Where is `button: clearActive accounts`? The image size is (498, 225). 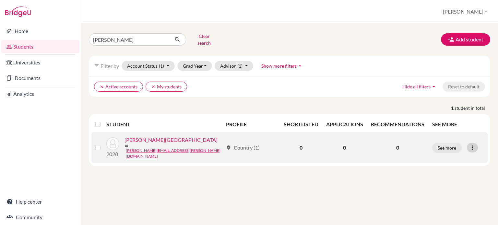 button: clearActive accounts is located at coordinates (118, 86).